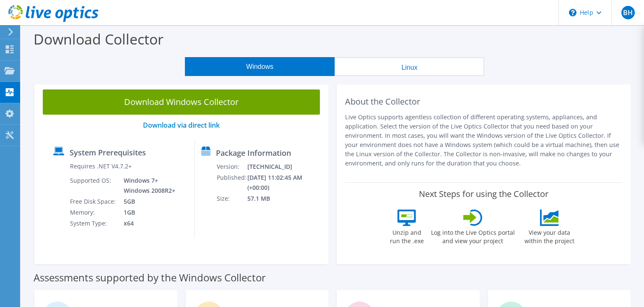 The height and width of the screenshot is (307, 644). I want to click on label: Download Collector, so click(99, 39).